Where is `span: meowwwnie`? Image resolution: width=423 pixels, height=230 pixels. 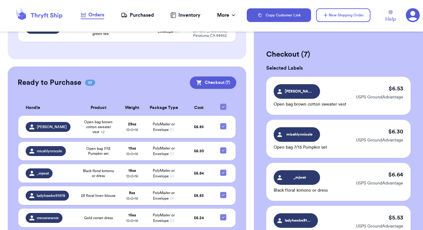 span: meowwwnie is located at coordinates (48, 217).